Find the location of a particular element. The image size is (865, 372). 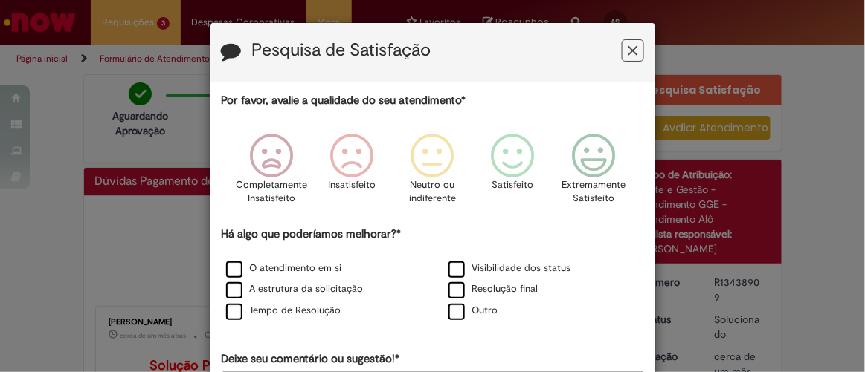

p: Neutro ou indiferente is located at coordinates (432, 192).